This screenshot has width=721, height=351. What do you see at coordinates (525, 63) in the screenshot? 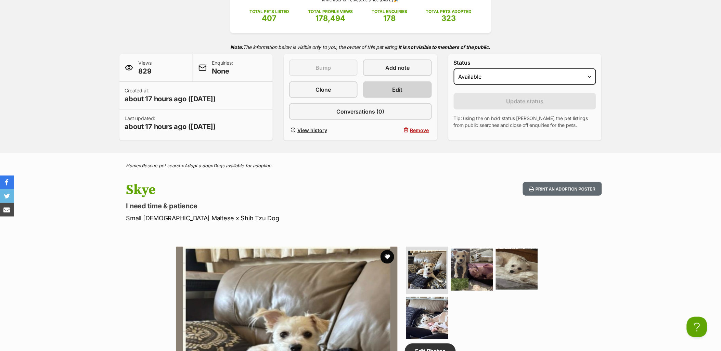
I see `label: Status` at bounding box center [525, 63].